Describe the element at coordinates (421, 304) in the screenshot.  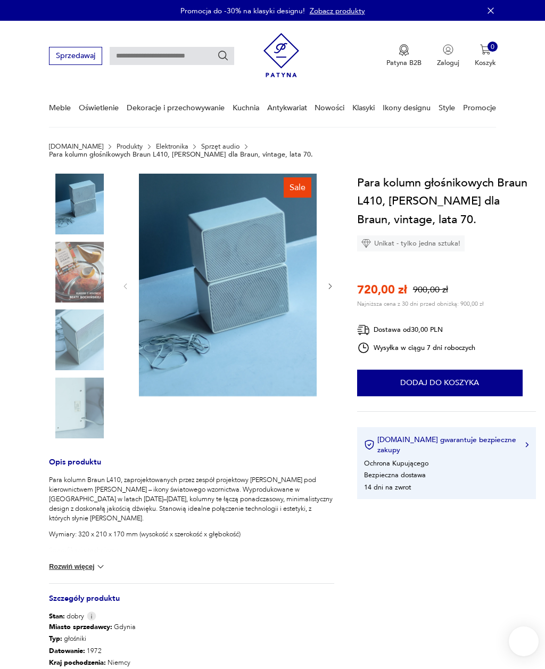
I see `p: Najniższa cena z 30 dni przed obniżką: 900,00 zł` at that location.